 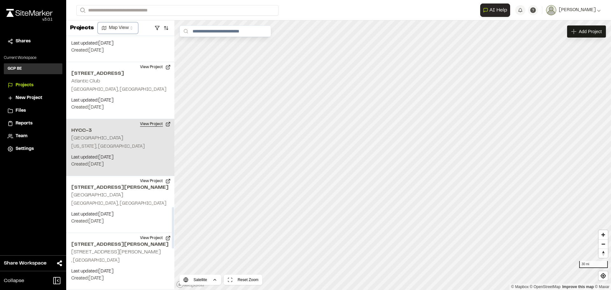 What do you see at coordinates (603, 235) in the screenshot?
I see `button: Zoom in` at bounding box center [603, 235].